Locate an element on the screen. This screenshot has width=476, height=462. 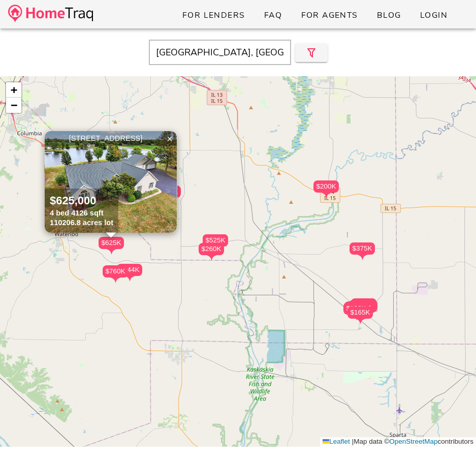
span: FAQ is located at coordinates (273, 15).